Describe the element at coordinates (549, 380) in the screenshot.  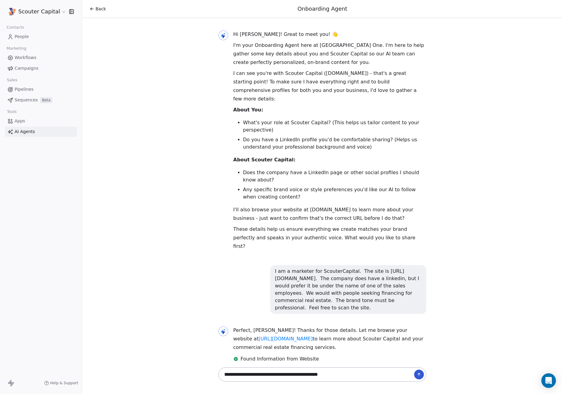
I see `div: Open Intercom Messenger` at that location.